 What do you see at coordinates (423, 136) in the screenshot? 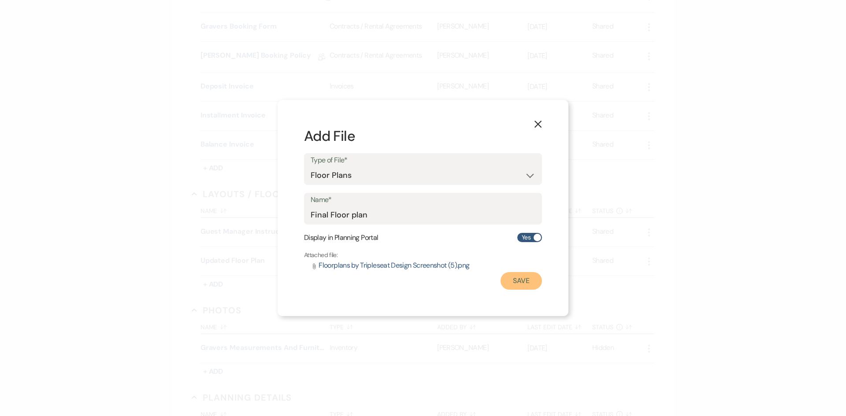
I see `h2: Add File` at bounding box center [423, 136].